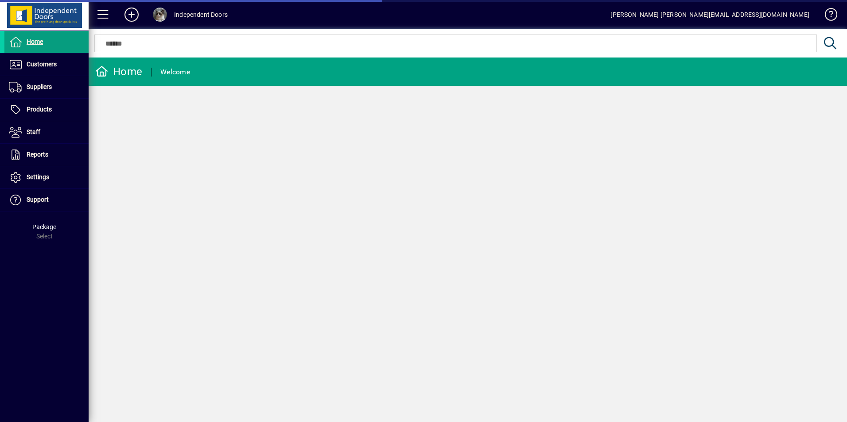 The image size is (847, 422). I want to click on a: Customers, so click(46, 65).